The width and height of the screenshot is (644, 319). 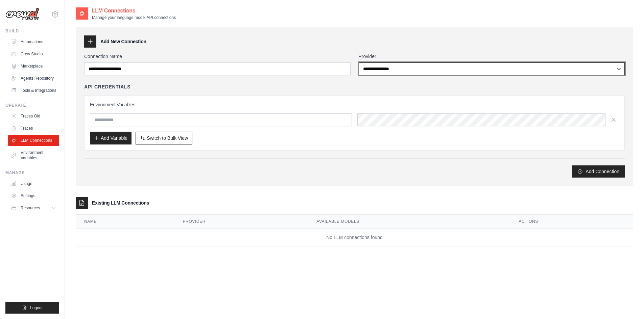 I want to click on img: Logo, so click(x=23, y=14).